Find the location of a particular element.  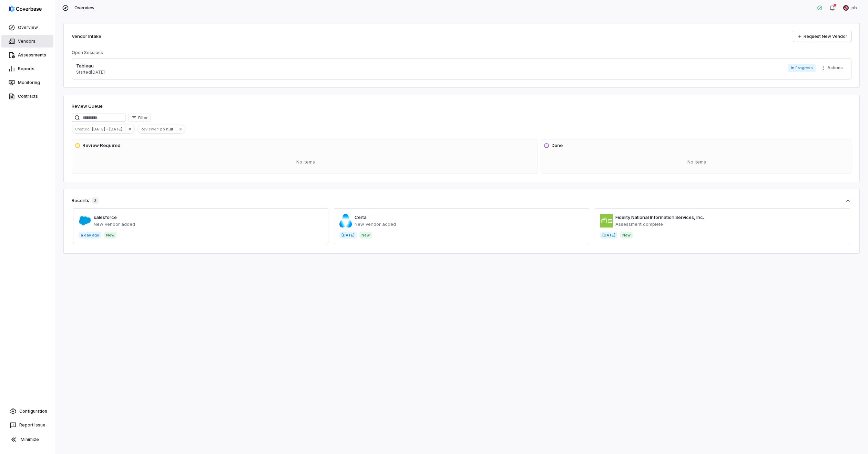

button: Report Issue is located at coordinates (27, 425).